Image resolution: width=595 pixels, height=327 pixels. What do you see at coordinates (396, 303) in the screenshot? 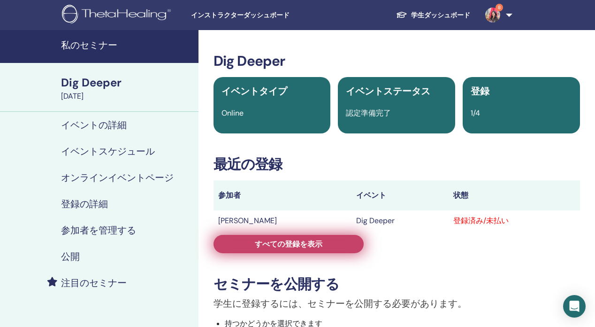
I see `p: 学生に登録するには、セミナーを公開する必要があります。` at bounding box center [396, 303].